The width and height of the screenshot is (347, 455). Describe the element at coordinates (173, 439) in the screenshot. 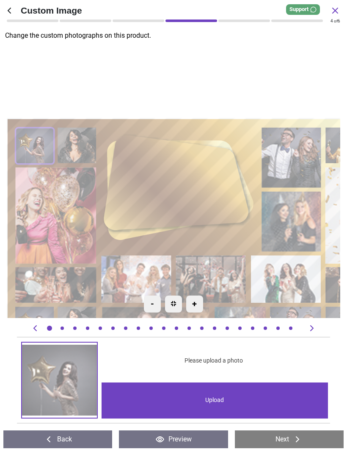

I see `button: Preview` at that location.